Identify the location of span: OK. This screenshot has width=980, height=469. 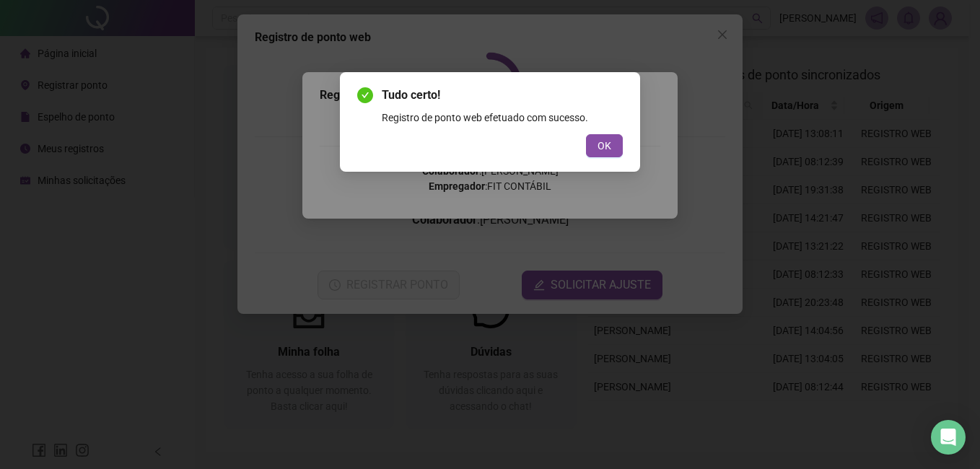
(603, 146).